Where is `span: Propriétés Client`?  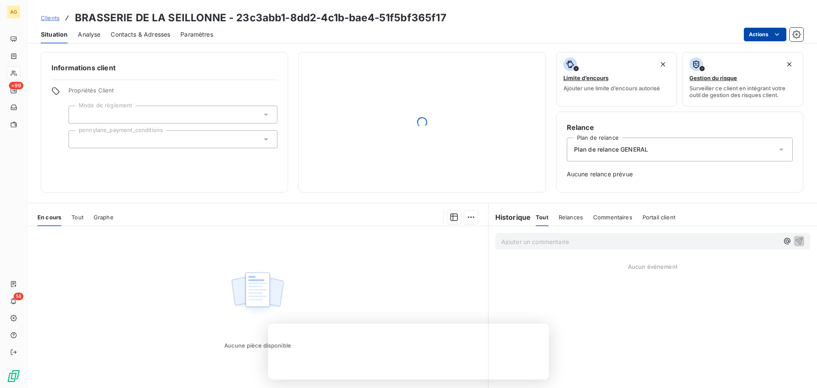
span: Propriétés Client is located at coordinates (173, 93).